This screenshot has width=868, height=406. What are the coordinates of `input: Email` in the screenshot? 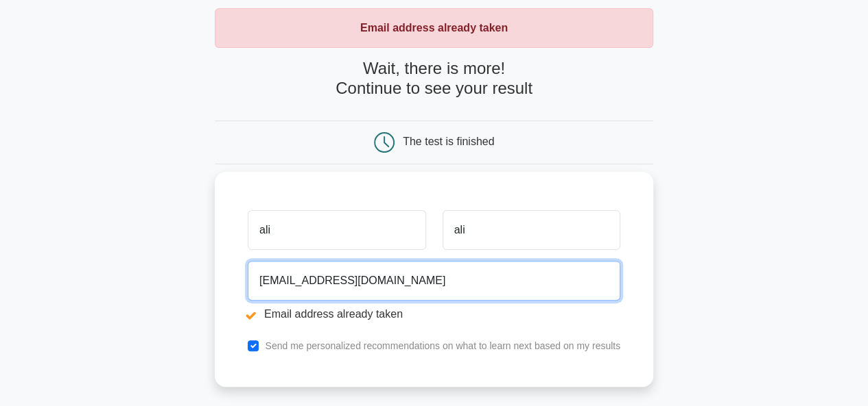 It's located at (433, 281).